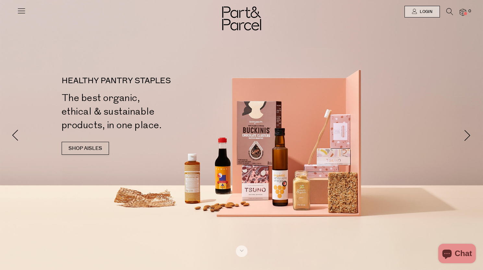 Image resolution: width=483 pixels, height=270 pixels. Describe the element at coordinates (425, 12) in the screenshot. I see `span: Login` at that location.